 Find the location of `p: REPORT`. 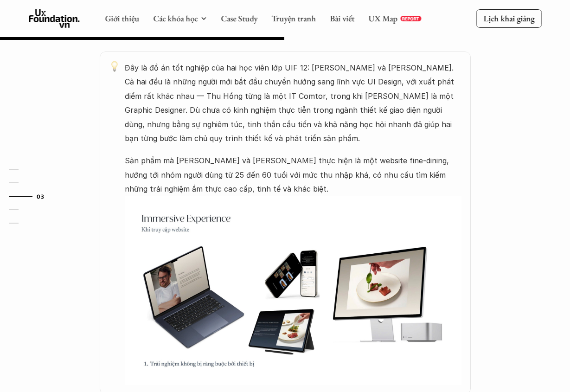

p: REPORT is located at coordinates (410, 19).